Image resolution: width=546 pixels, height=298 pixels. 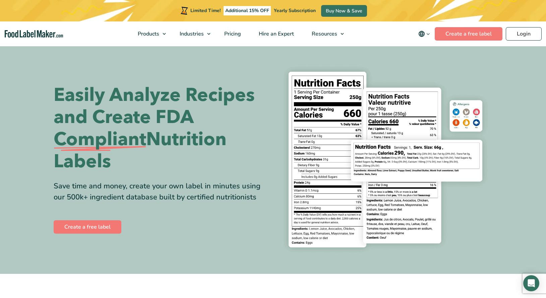 What do you see at coordinates (276, 34) in the screenshot?
I see `span: Hire an Expert` at bounding box center [276, 34].